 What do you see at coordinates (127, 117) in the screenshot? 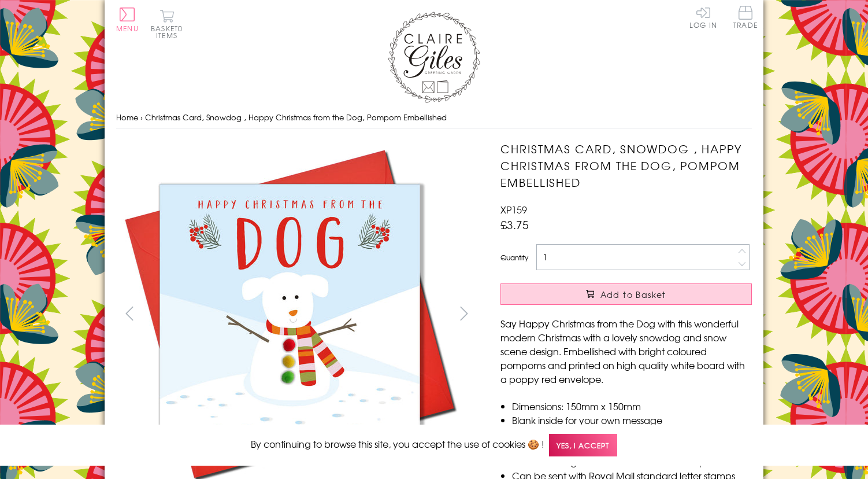
I see `a: Home` at bounding box center [127, 117].